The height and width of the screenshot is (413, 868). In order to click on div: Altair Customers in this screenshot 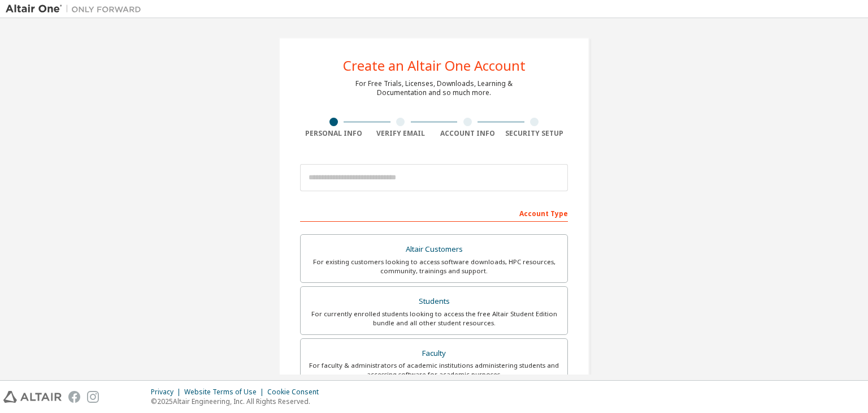, I will do `click(434, 250)`.